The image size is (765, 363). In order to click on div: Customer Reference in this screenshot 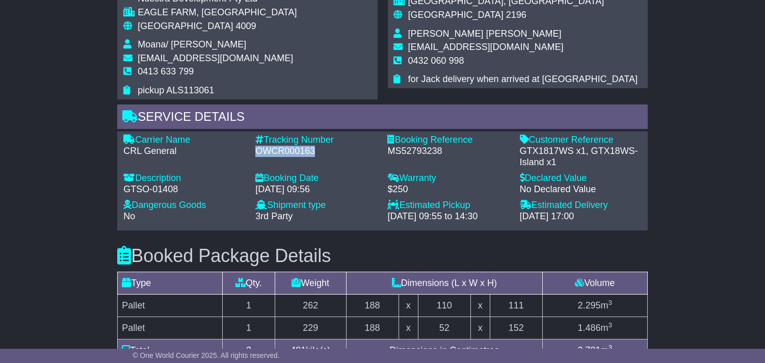, I will do `click(580, 140)`.